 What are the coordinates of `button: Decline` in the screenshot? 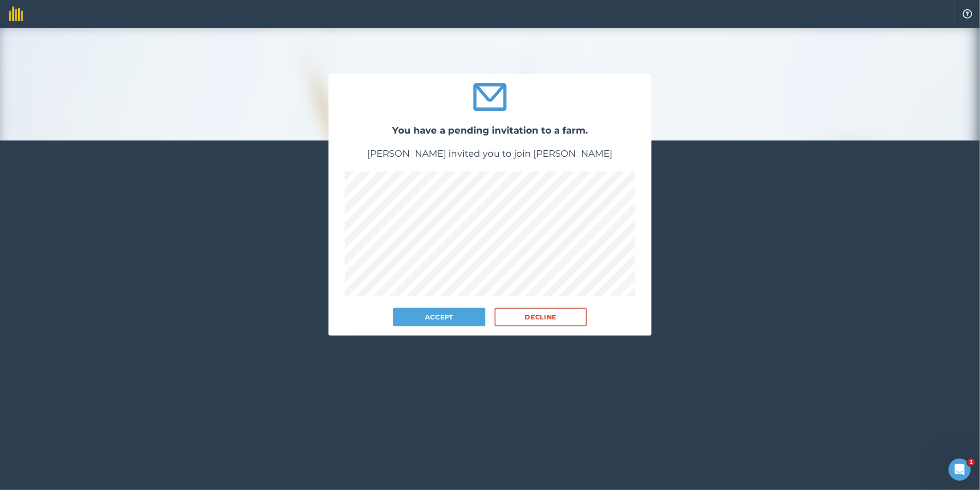 It's located at (541, 317).